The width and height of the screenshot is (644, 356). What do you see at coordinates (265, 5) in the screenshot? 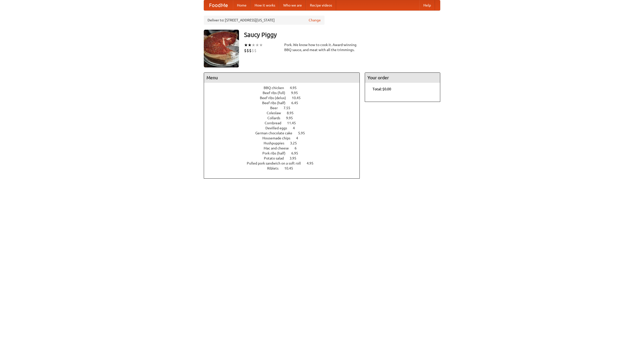
I see `a: How it works` at bounding box center [265, 5].